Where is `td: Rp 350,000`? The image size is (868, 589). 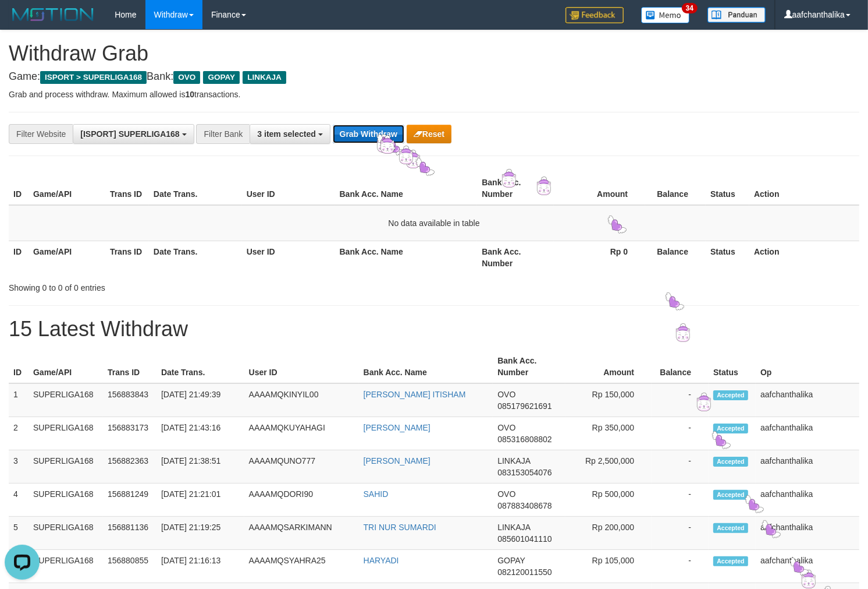 td: Rp 350,000 is located at coordinates (609, 433).